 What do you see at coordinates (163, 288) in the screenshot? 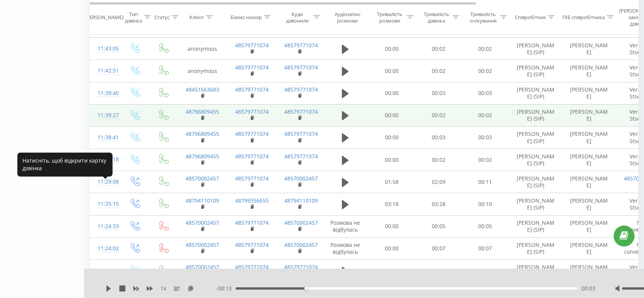
I see `span: 1 x` at bounding box center [163, 288].